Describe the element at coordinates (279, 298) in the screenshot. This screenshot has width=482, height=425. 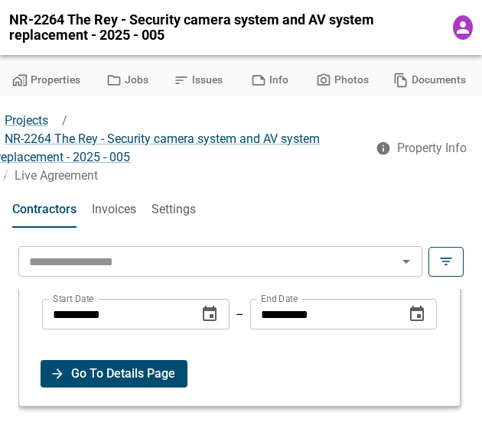
I see `label: End Date` at that location.